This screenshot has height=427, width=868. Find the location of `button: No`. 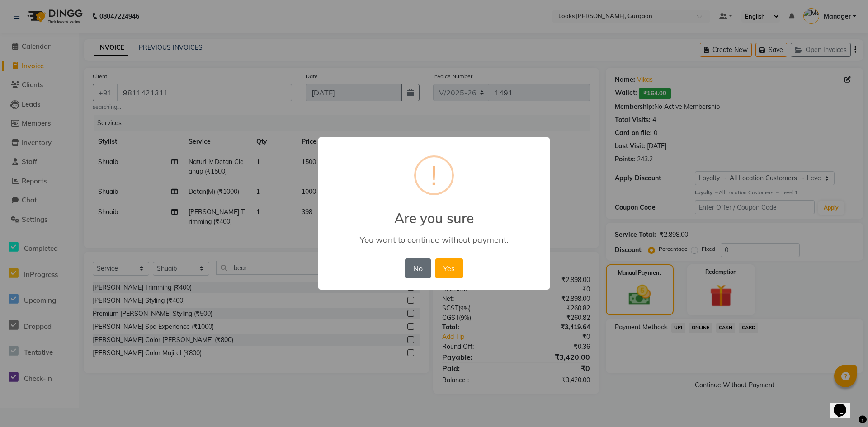

button: No is located at coordinates (418, 268).